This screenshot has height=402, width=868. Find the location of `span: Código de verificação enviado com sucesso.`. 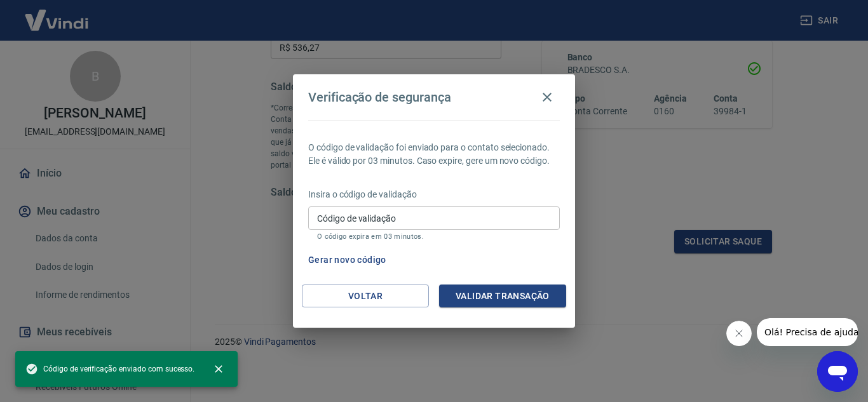

span: Código de verificação enviado com sucesso. is located at coordinates (110, 369).